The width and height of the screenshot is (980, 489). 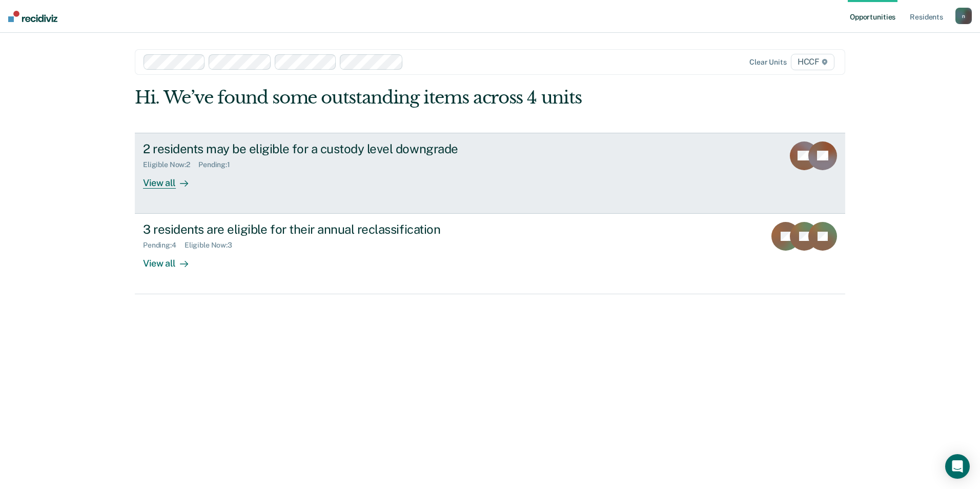 I want to click on div: Eligible Now : 3, so click(x=212, y=245).